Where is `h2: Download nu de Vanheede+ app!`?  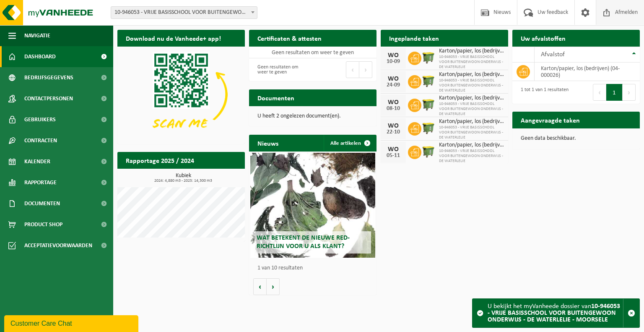
h2: Download nu de Vanheede+ app! is located at coordinates (173, 38).